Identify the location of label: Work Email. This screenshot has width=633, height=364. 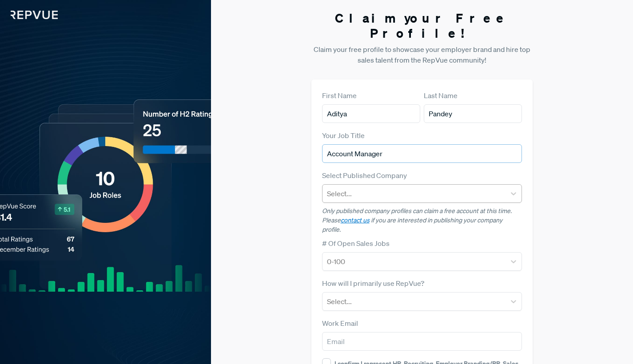
(340, 323).